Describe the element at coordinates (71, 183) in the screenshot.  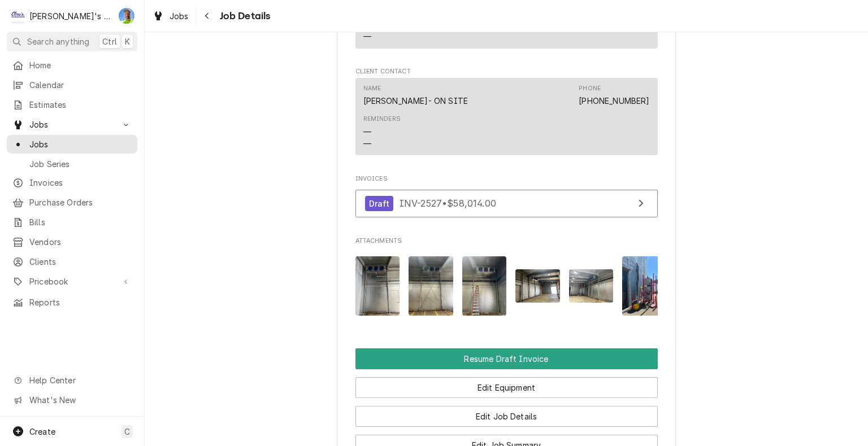
I see `a: Invoices` at that location.